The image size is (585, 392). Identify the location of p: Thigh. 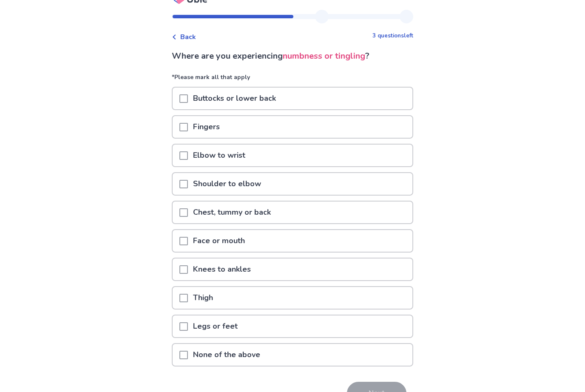
(203, 298).